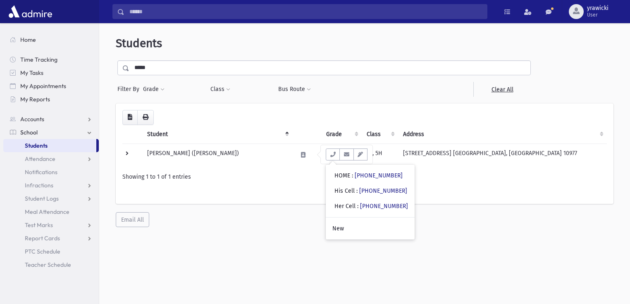  I want to click on span: Meal Attendance, so click(47, 212).